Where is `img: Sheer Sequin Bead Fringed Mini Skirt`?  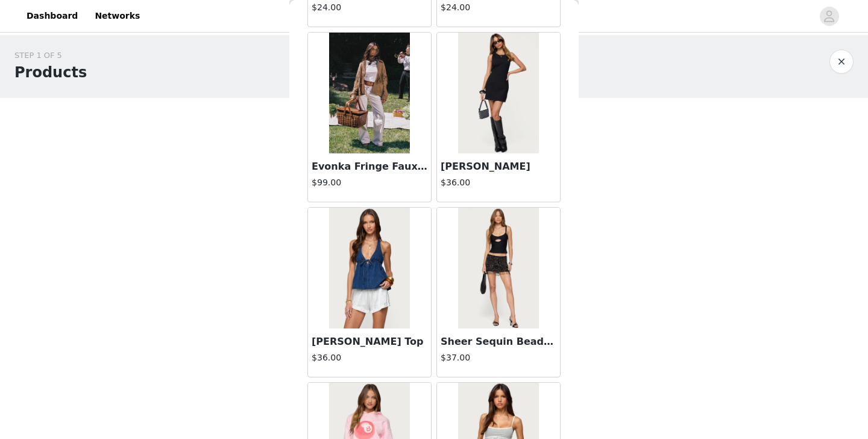
img: Sheer Sequin Bead Fringed Mini Skirt is located at coordinates (498, 268).